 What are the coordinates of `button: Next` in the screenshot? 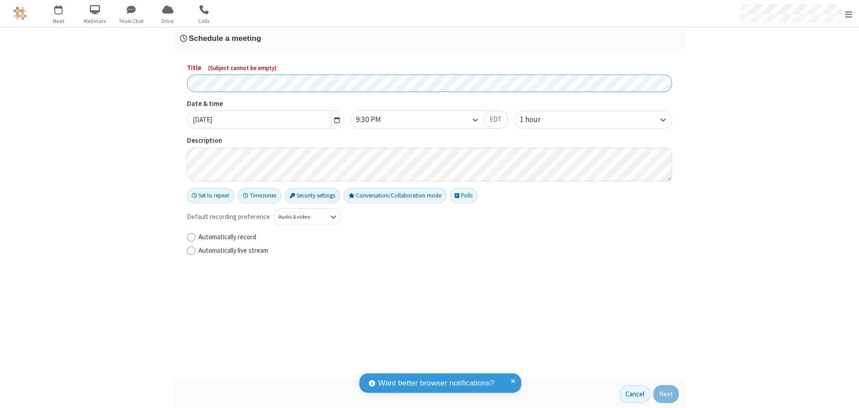 It's located at (665, 394).